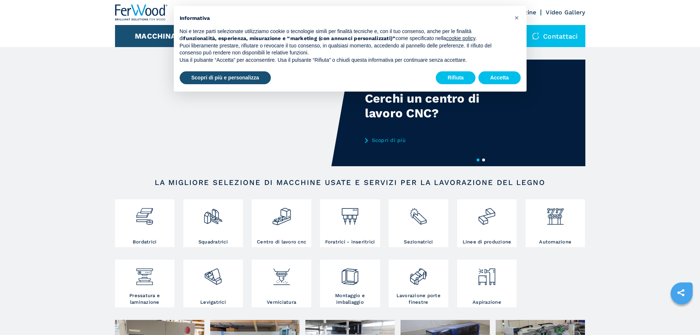 The width and height of the screenshot is (700, 335). I want to click on a: cookie policy, so click(461, 38).